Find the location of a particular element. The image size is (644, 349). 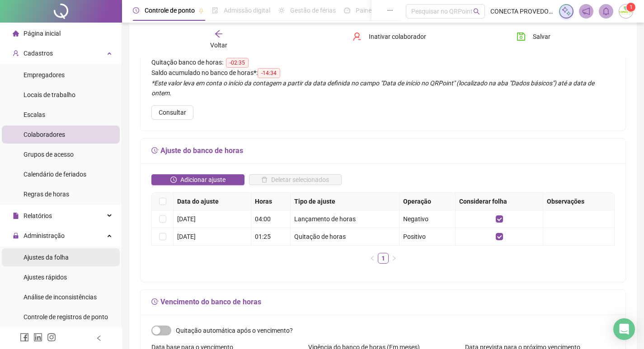

span: file is located at coordinates (16, 216).